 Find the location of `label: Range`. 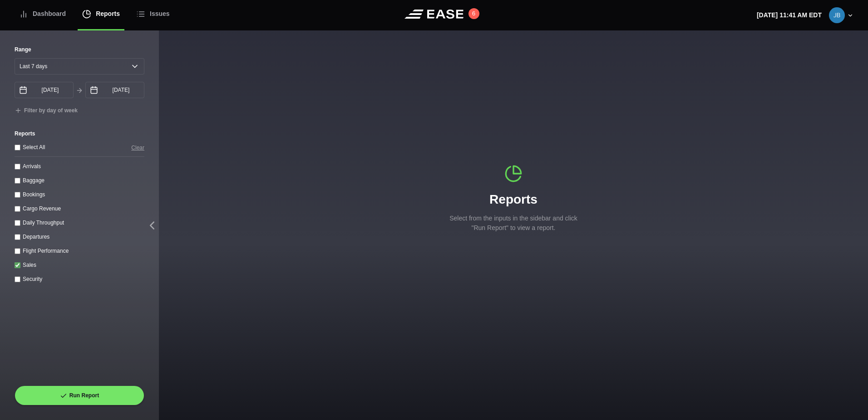

label: Range is located at coordinates (80, 50).